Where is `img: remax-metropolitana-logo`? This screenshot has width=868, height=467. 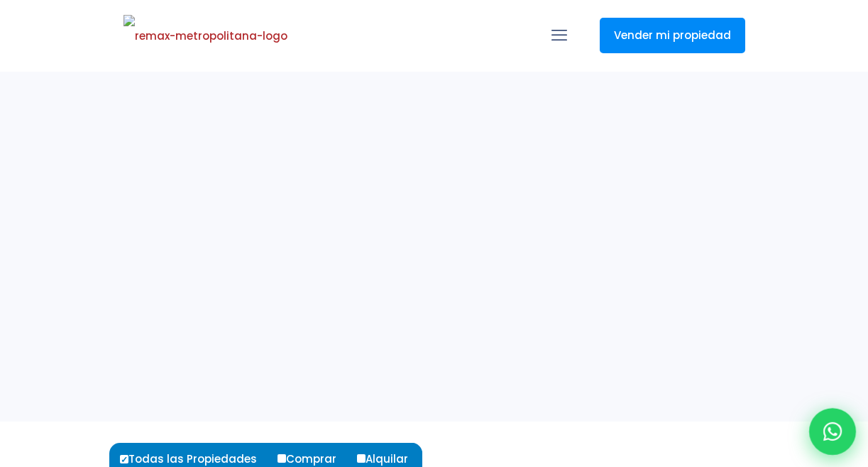 img: remax-metropolitana-logo is located at coordinates (205, 36).